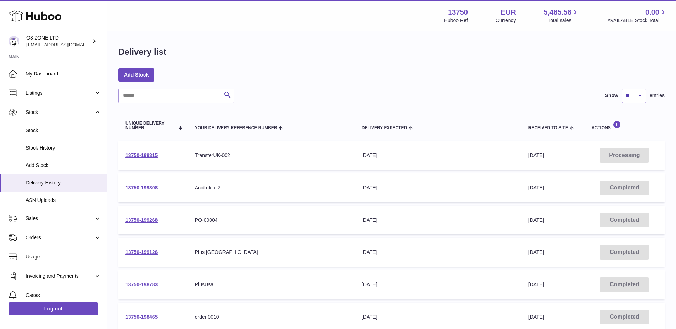 Image resolution: width=676 pixels, height=329 pixels. Describe the element at coordinates (236, 128) in the screenshot. I see `span: Your Delivery Reference Number` at that location.